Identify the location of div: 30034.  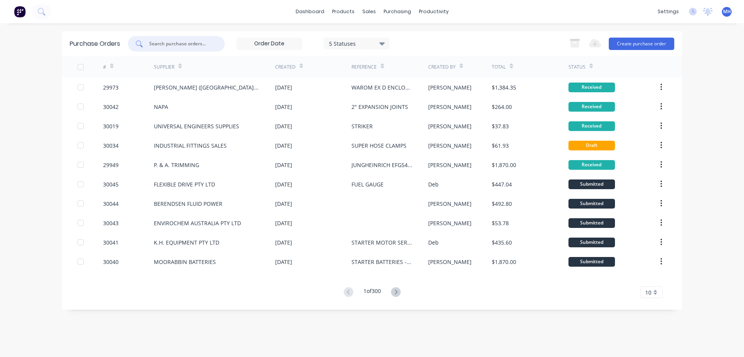
(111, 145).